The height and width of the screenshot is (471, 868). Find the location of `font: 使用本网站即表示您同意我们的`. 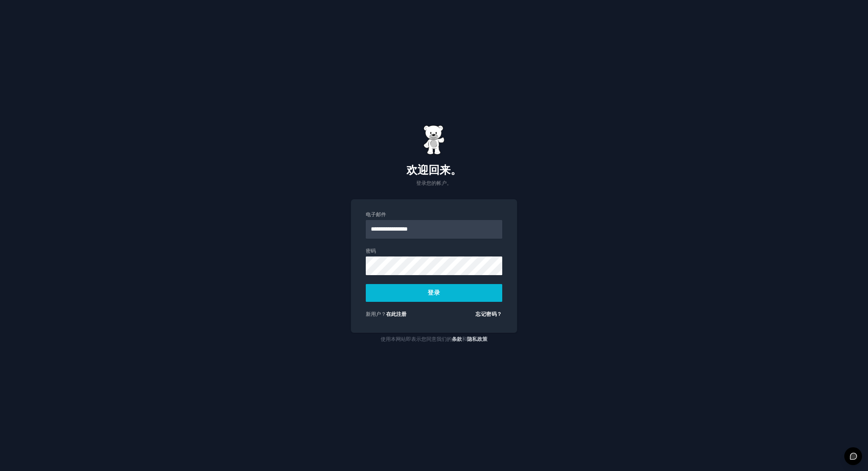

font: 使用本网站即表示您同意我们的 is located at coordinates (417, 340).